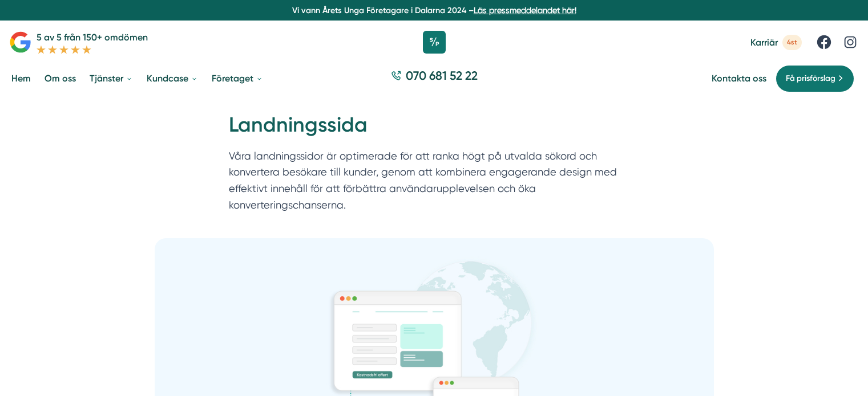 This screenshot has height=396, width=868. What do you see at coordinates (776, 42) in the screenshot?
I see `a: Karriär 4st` at bounding box center [776, 42].